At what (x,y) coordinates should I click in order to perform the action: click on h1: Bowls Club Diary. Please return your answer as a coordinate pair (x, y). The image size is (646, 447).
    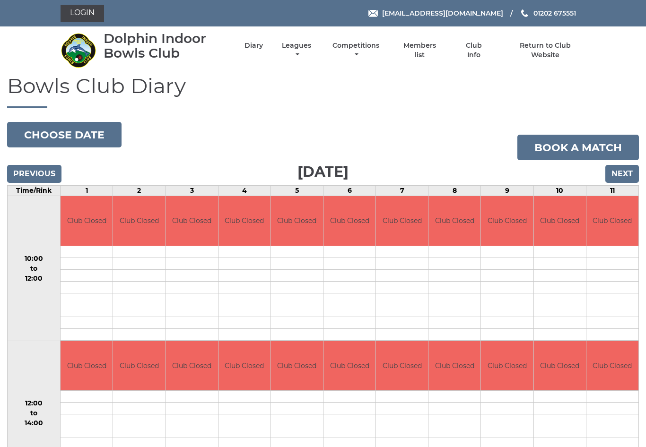
    Looking at the image, I should click on (323, 91).